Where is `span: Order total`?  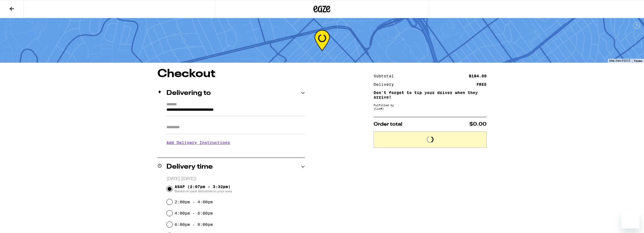
span: Order total is located at coordinates (388, 124).